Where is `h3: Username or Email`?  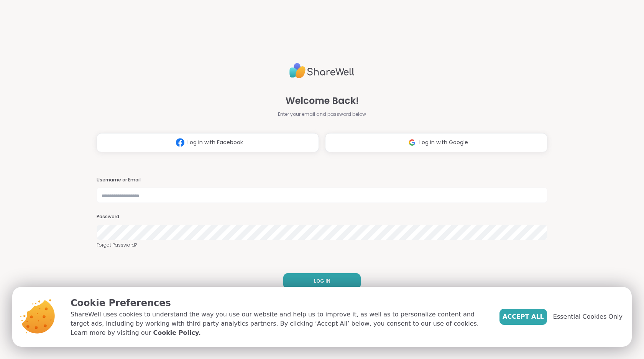 h3: Username or Email is located at coordinates (322, 180).